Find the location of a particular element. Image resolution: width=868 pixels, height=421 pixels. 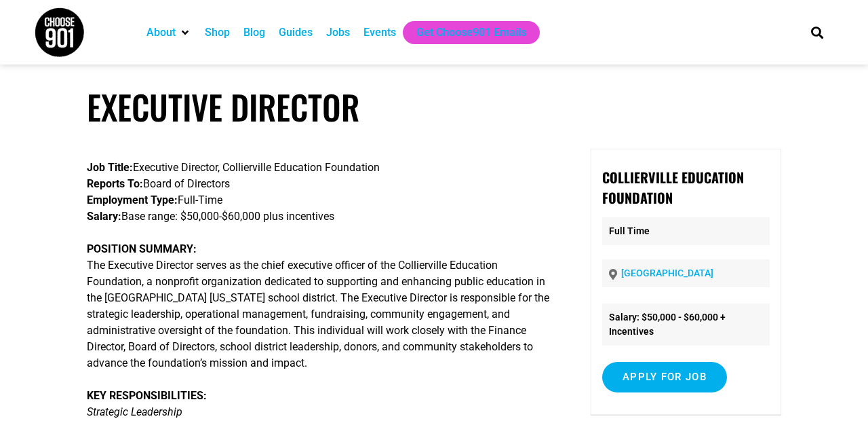

p: Executive Director, Collierville Education Foundation Board of Directors Full-Time Base range: $5... is located at coordinates (322, 192).